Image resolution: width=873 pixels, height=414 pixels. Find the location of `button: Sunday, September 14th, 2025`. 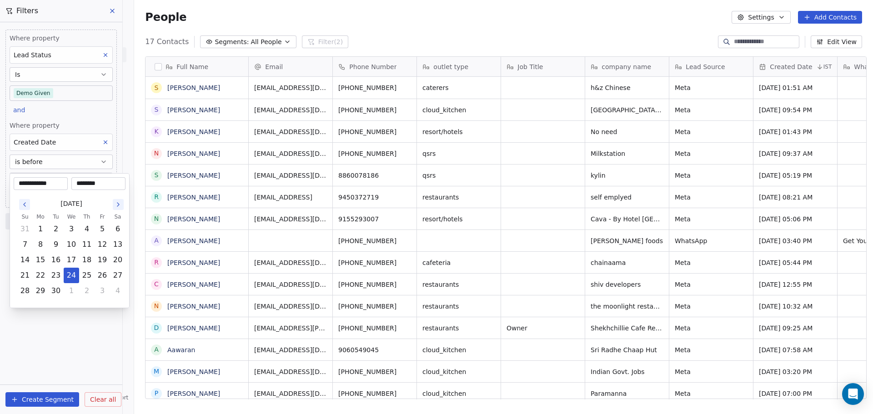

button: Sunday, September 14th, 2025 is located at coordinates (25, 260).